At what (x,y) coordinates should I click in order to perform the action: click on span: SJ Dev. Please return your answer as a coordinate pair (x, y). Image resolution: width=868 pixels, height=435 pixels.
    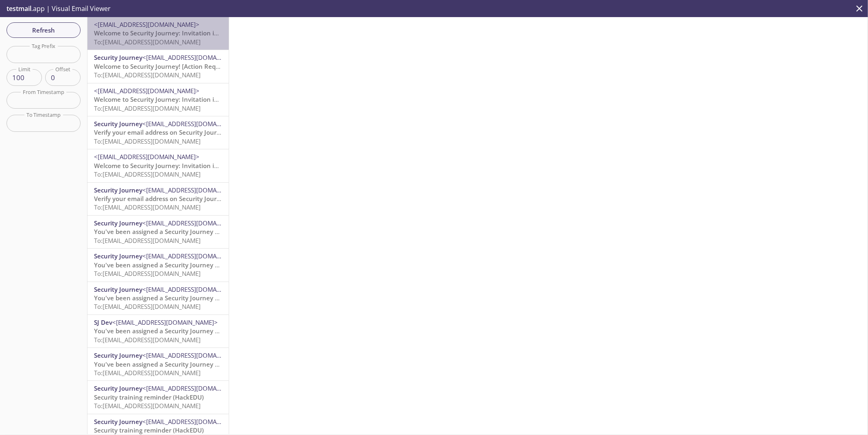
    Looking at the image, I should click on (103, 322).